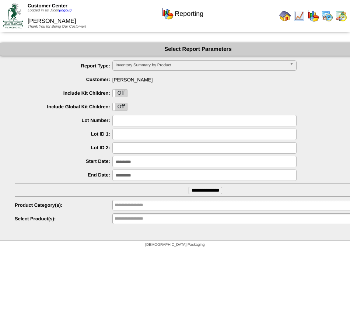  What do you see at coordinates (66, 10) in the screenshot?
I see `a: (logout)` at bounding box center [66, 10].